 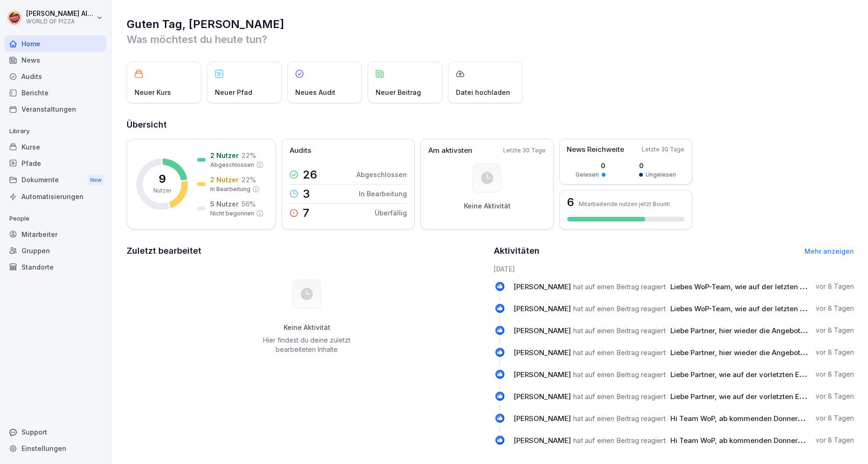 I want to click on p: Neuer Kurs, so click(x=153, y=92).